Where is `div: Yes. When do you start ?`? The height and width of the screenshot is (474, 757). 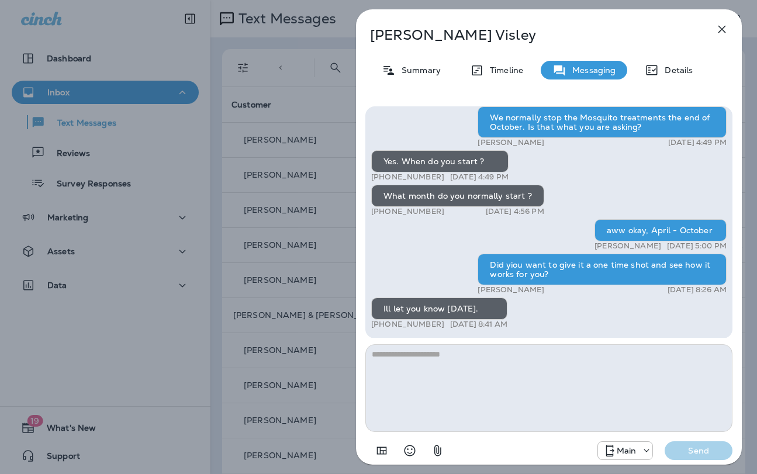 div: Yes. When do you start ? is located at coordinates (439, 161).